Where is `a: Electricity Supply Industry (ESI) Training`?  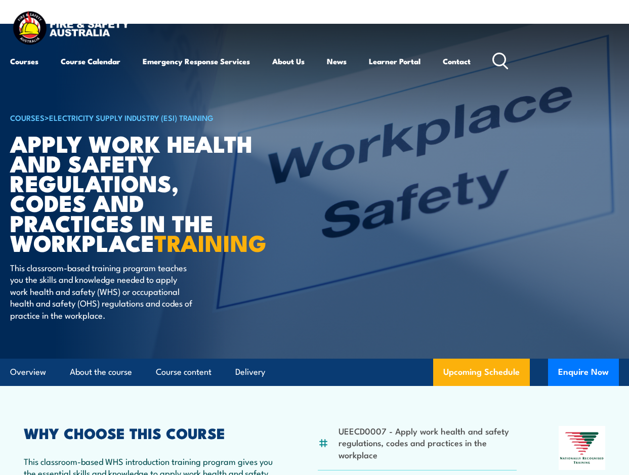 a: Electricity Supply Industry (ESI) Training is located at coordinates (131, 117).